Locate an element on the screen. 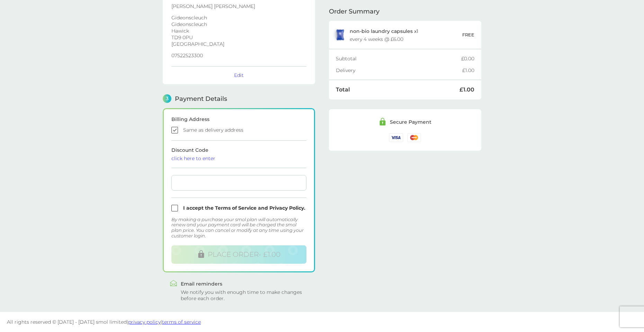  a: terms of service is located at coordinates (181, 322).